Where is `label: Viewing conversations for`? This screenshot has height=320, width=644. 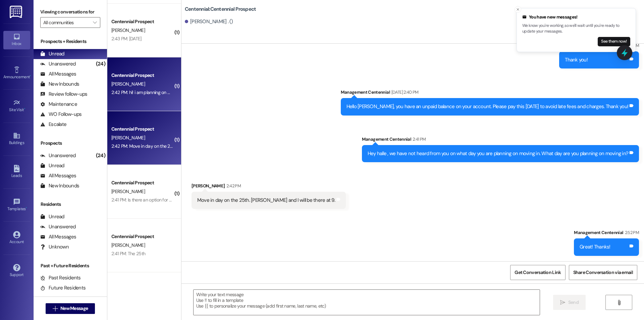 label: Viewing conversations for is located at coordinates (70, 12).